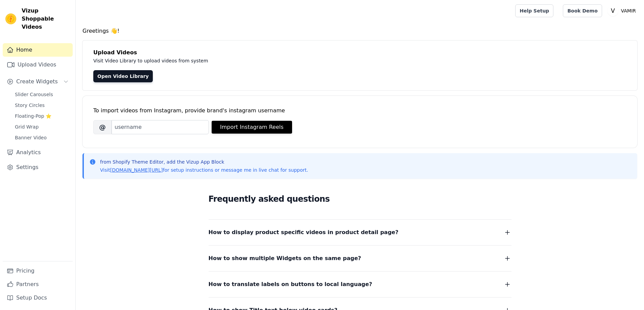  I want to click on button: How to translate labels on buttons to local language?, so click(360, 284).